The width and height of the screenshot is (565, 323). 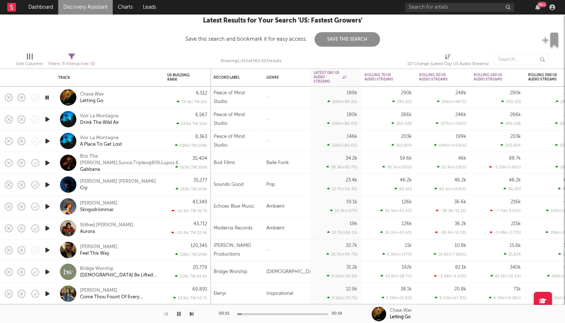 What do you see at coordinates (461, 93) in the screenshot?
I see `div: 248k` at bounding box center [461, 93].